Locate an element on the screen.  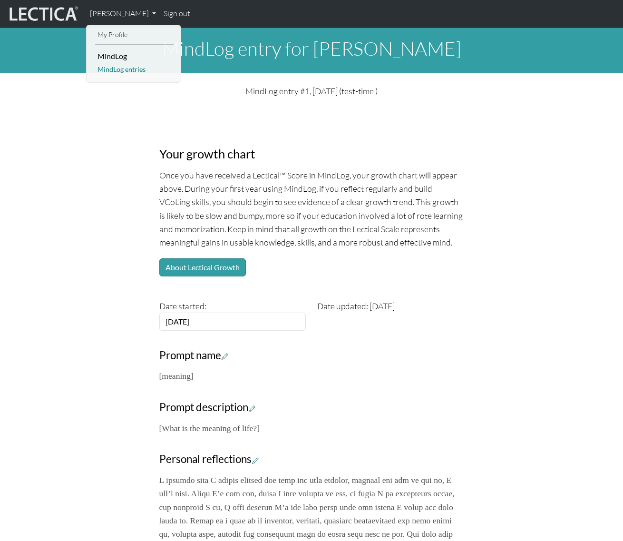
a: My Profile is located at coordinates (134, 35).